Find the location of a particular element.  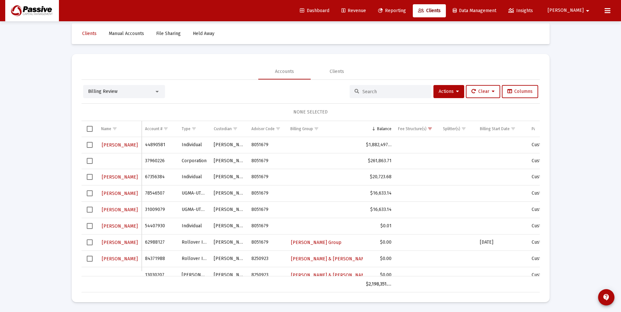

span: Reporting is located at coordinates (392, 10).